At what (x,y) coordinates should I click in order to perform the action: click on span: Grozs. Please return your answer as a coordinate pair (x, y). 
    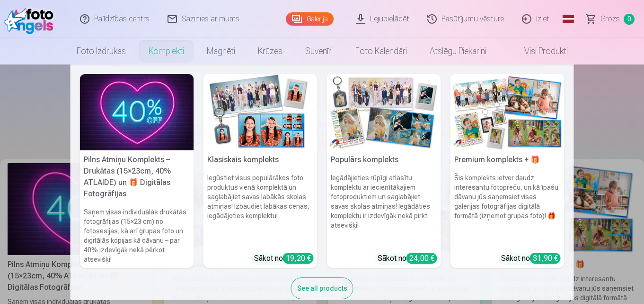
    Looking at the image, I should click on (610, 19).